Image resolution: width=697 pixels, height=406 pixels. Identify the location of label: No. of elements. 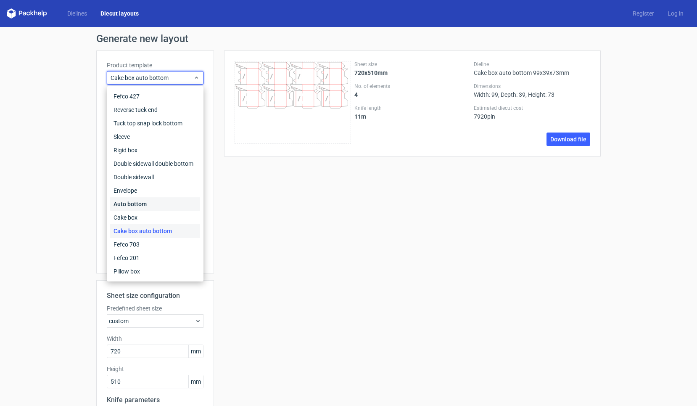
(412, 86).